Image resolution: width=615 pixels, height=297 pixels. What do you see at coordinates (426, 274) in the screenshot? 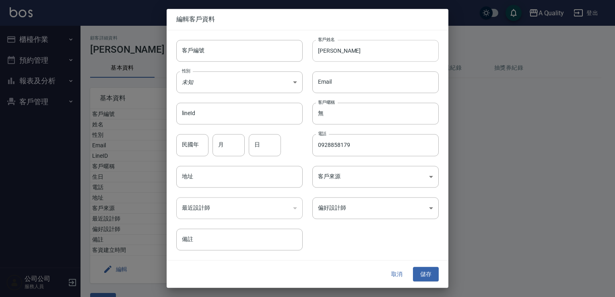
I see `button: 儲存` at bounding box center [426, 274].